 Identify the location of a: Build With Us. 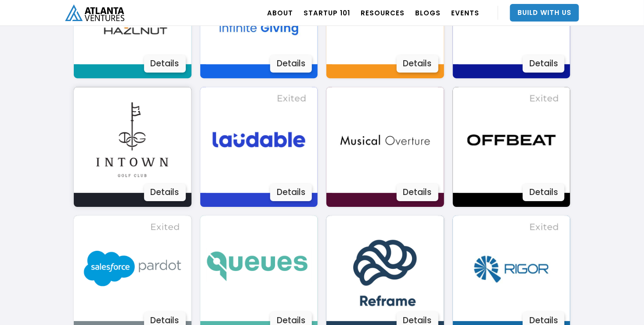
(545, 13).